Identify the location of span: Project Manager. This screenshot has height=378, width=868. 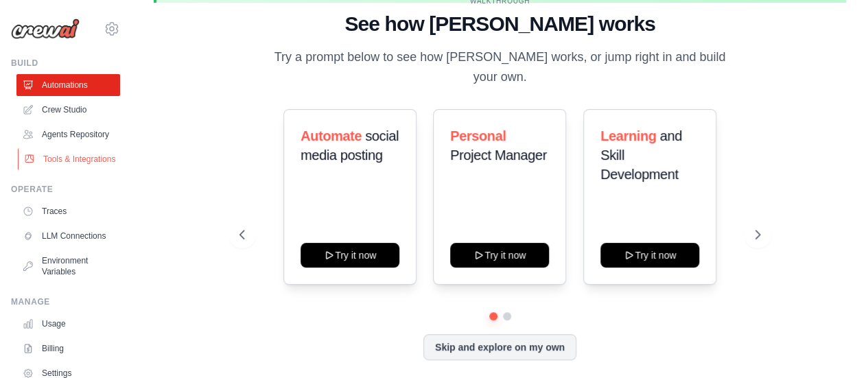
(498, 155).